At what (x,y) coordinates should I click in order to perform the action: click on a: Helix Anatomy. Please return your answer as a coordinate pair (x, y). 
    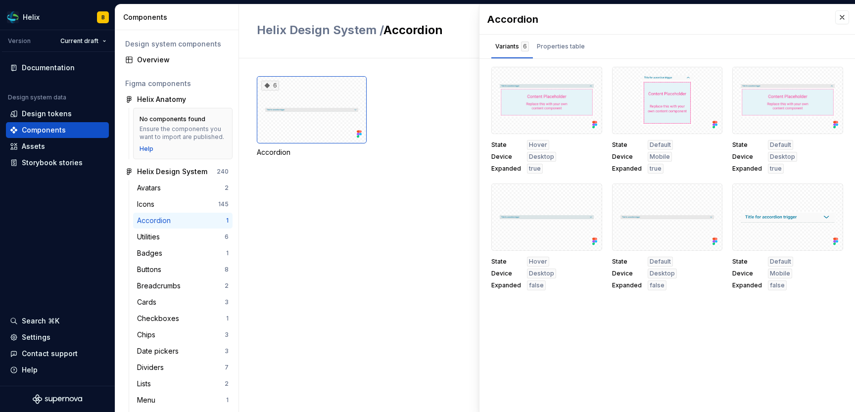
    Looking at the image, I should click on (177, 99).